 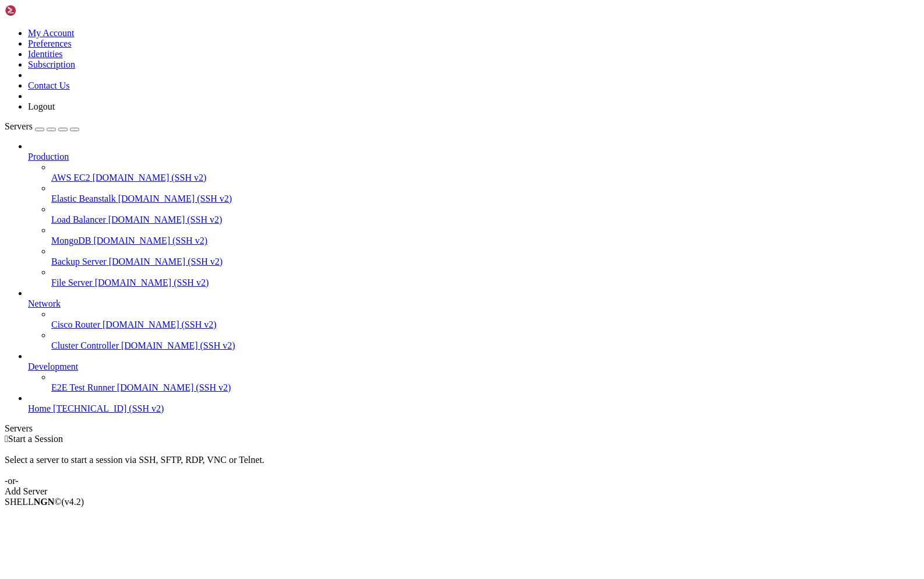 What do you see at coordinates (79, 219) in the screenshot?
I see `span: Load Balancer` at bounding box center [79, 219].